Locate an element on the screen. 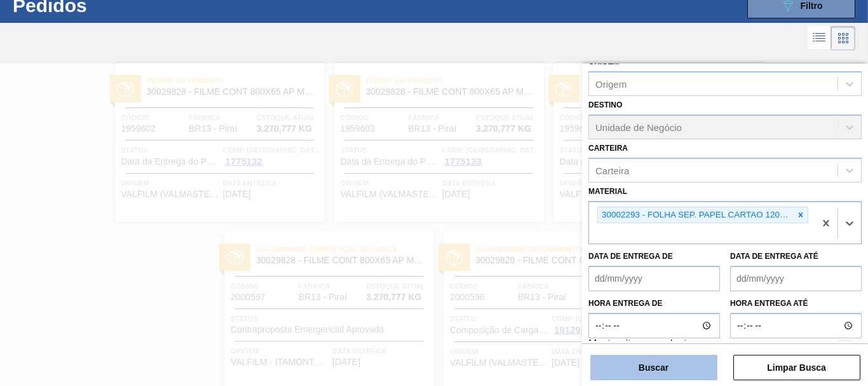 Image resolution: width=868 pixels, height=386 pixels. div: Visão em Cards is located at coordinates (843, 38).